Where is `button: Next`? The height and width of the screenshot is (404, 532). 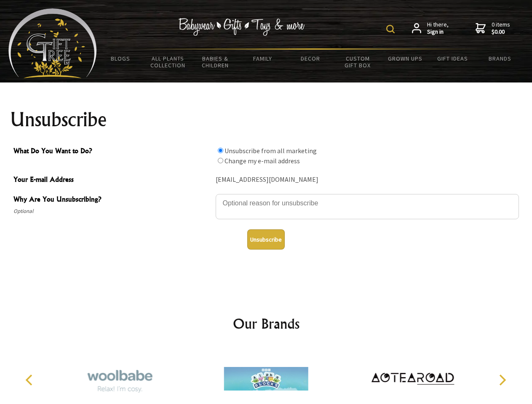 button: Next is located at coordinates (502, 380).